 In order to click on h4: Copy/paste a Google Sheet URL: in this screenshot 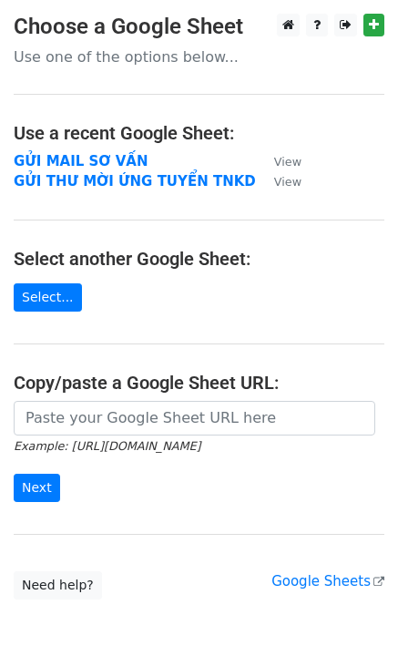, I will do `click(199, 383)`.